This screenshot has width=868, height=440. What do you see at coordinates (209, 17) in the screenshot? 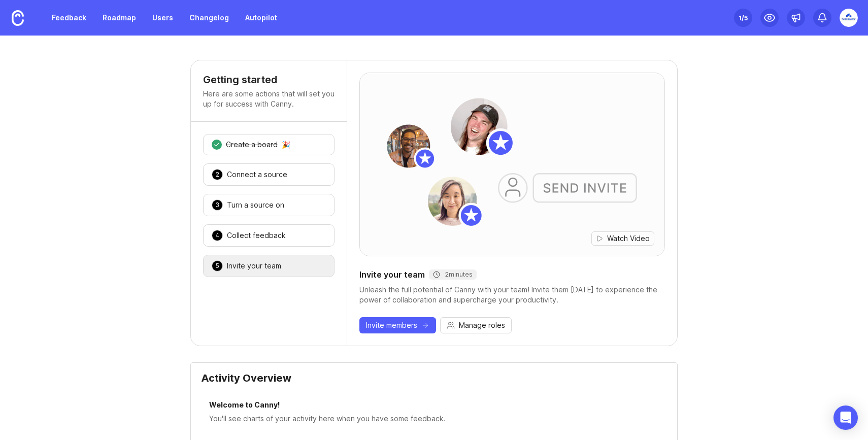
I see `a: Changelog` at bounding box center [209, 17].